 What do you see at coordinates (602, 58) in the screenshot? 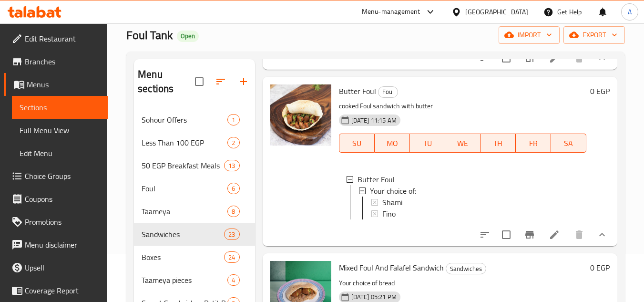
I see `svg: Show Choices` at bounding box center [602, 58].